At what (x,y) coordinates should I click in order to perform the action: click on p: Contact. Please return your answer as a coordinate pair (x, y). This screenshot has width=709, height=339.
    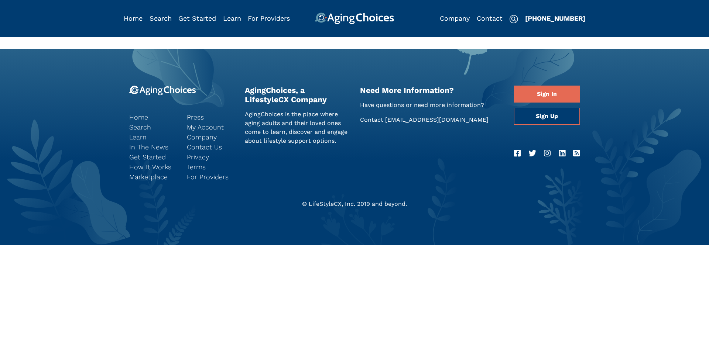
    Looking at the image, I should click on (431, 120).